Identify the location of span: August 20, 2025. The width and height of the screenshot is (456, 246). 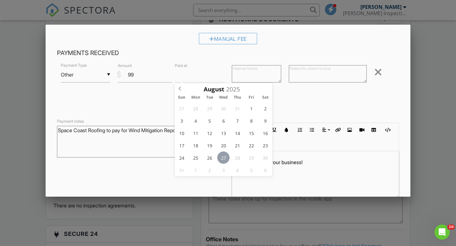
(223, 145).